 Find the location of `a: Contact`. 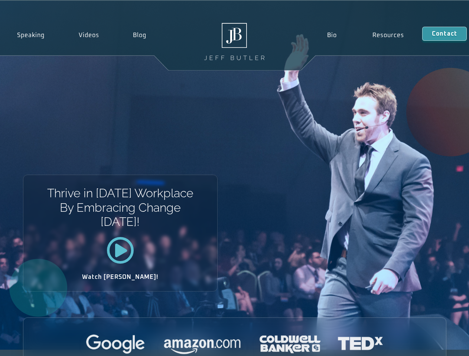

a: Contact is located at coordinates (444, 34).